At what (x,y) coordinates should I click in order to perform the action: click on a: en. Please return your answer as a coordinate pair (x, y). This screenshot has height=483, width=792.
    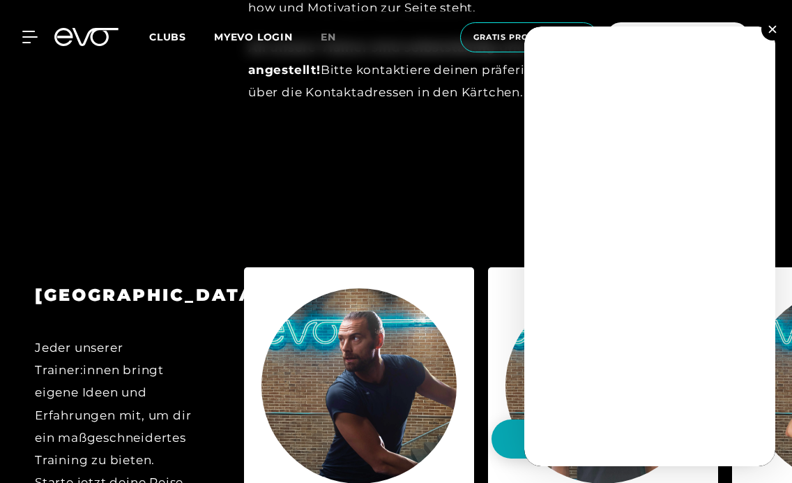
    Looking at the image, I should click on (337, 37).